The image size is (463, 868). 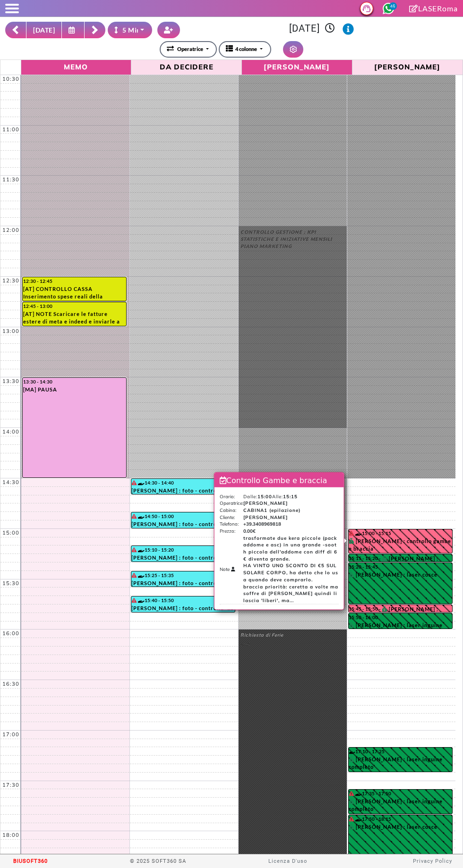 I want to click on i: Clicca per andare alla pagina di firma, so click(x=413, y=9).